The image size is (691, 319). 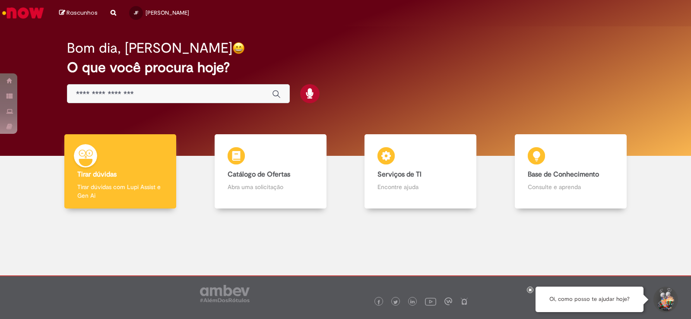 What do you see at coordinates (420, 171) in the screenshot?
I see `a: Serviços de TI Encontre ajuda` at bounding box center [420, 171].